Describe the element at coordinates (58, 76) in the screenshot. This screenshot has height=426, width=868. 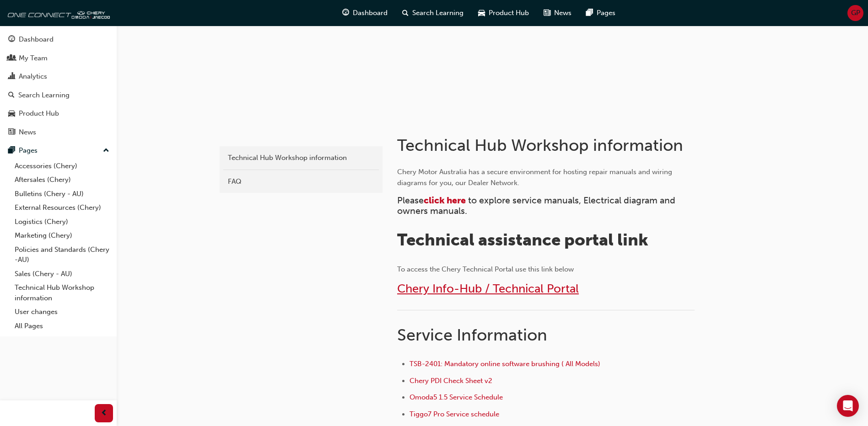
I see `a: Analytics` at that location.